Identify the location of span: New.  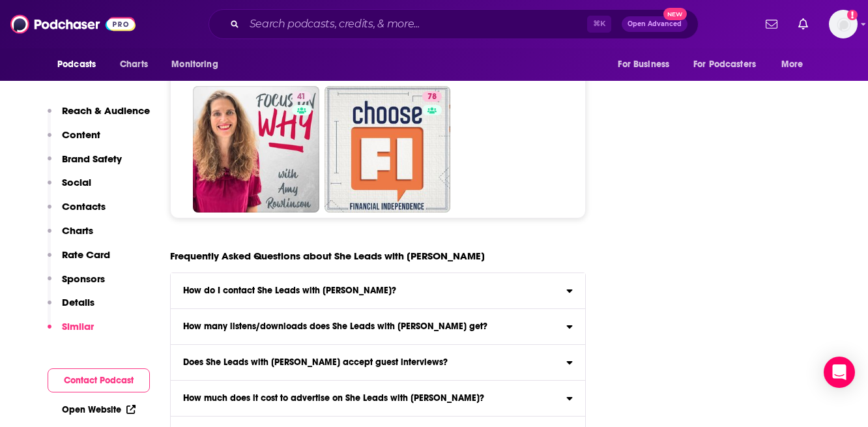
(675, 14).